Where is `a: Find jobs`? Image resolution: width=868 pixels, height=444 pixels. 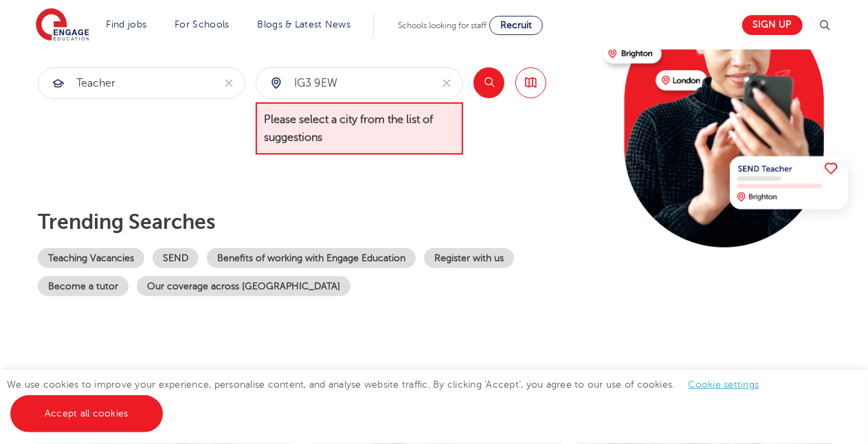
a: Find jobs is located at coordinates (126, 24).